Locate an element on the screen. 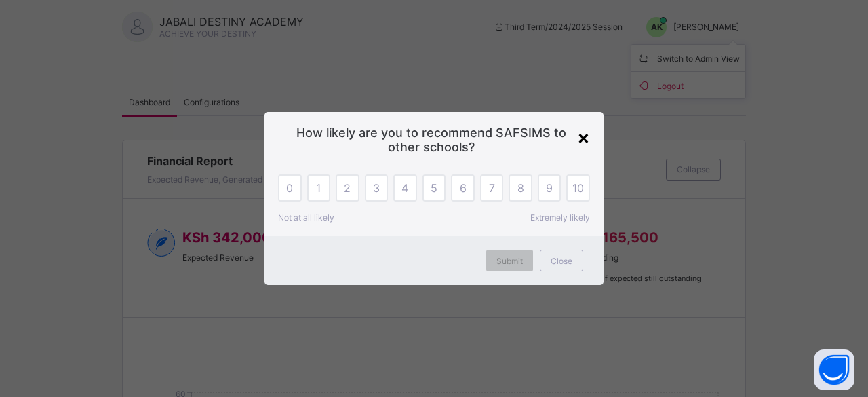 The image size is (868, 397). span: 3 is located at coordinates (376, 188).